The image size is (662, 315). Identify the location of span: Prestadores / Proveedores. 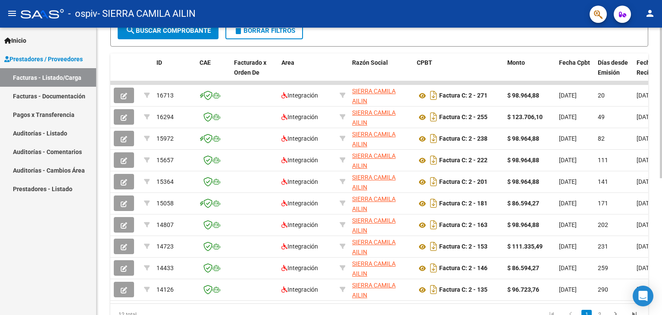
(44, 59).